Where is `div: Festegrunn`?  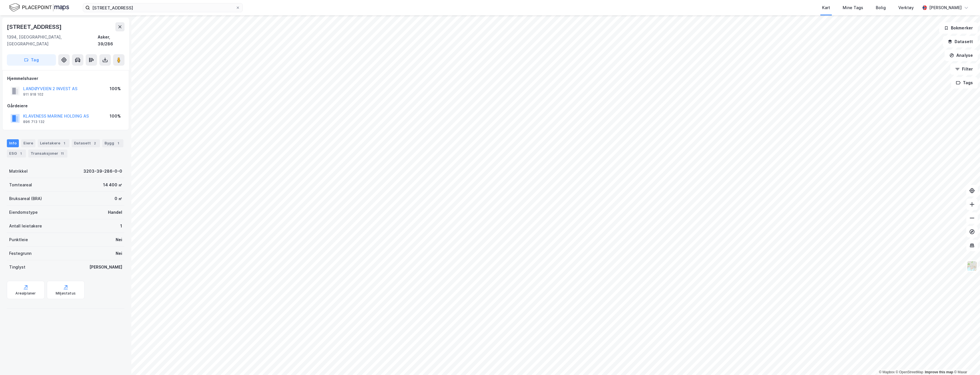
div: Festegrunn is located at coordinates (20, 253).